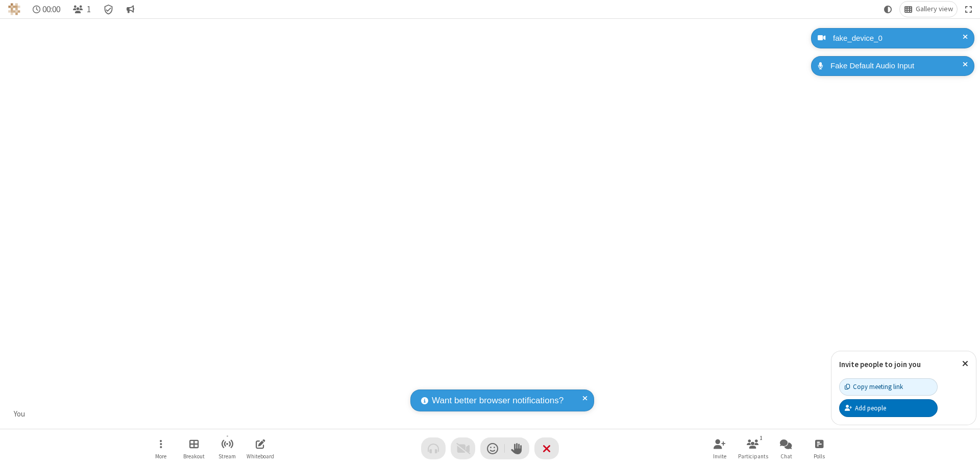 The image size is (980, 467). Describe the element at coordinates (889, 9) in the screenshot. I see `button: Using system theme` at that location.